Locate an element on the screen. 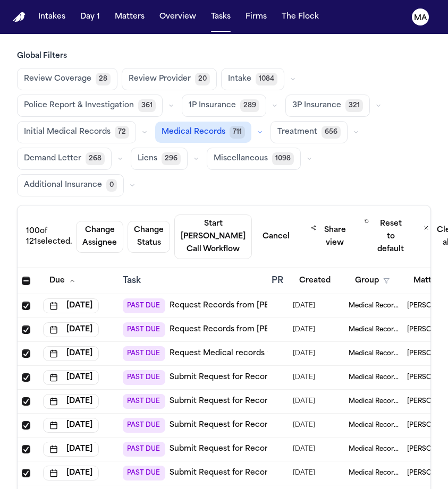 The image size is (448, 489). button: Overview is located at coordinates (178, 17).